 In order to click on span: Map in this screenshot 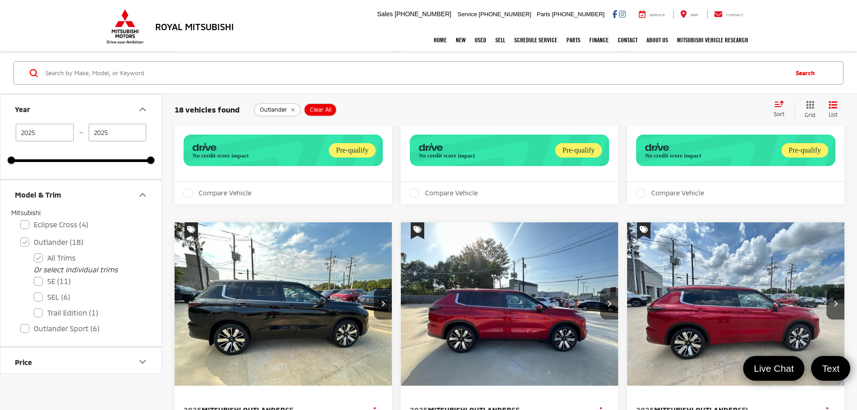, I will do `click(694, 15)`.